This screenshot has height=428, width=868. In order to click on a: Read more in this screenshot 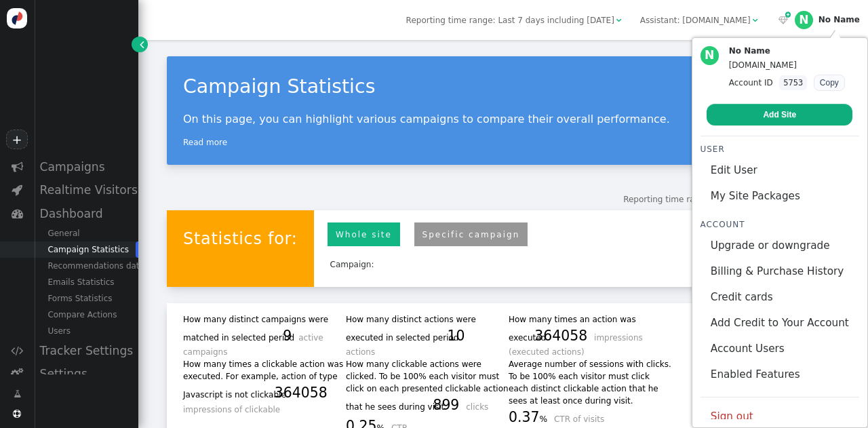, I will do `click(204, 143)`.